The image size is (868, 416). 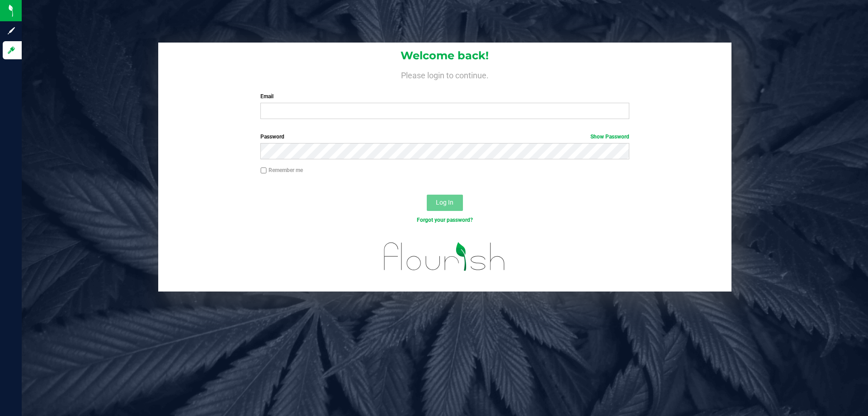 What do you see at coordinates (444, 202) in the screenshot?
I see `span: Log In` at bounding box center [444, 202].